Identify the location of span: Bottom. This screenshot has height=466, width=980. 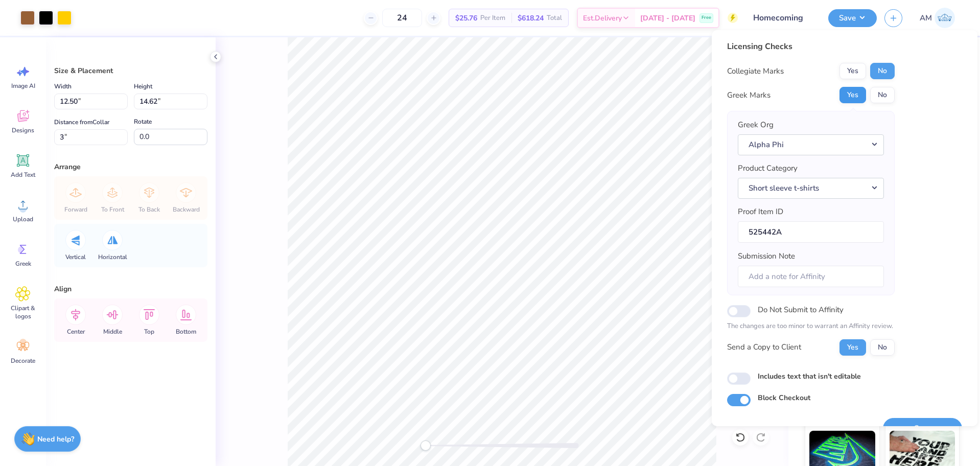
(186, 332).